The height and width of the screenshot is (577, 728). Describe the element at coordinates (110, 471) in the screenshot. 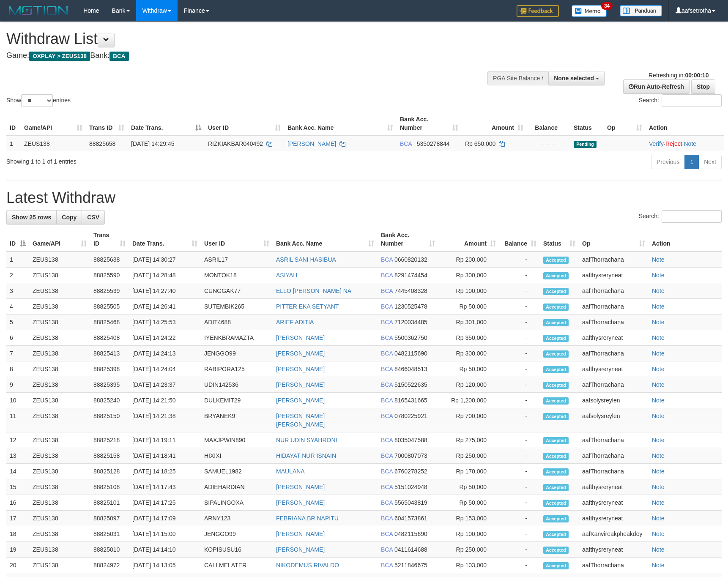

I see `td: 88825128` at that location.